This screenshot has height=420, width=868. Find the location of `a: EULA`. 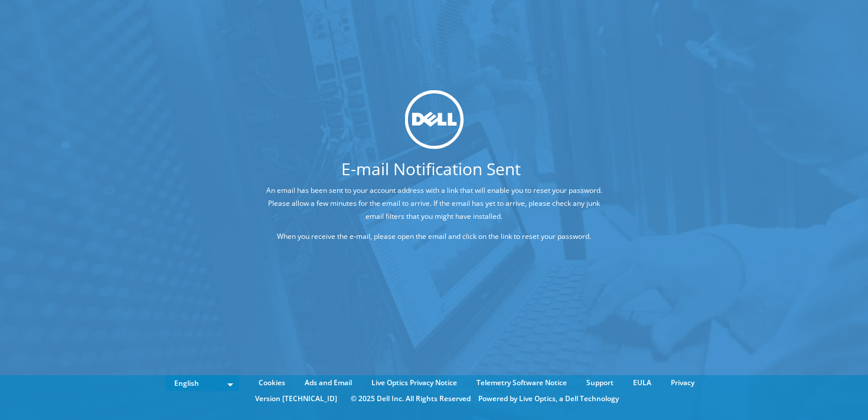

a: EULA is located at coordinates (642, 383).